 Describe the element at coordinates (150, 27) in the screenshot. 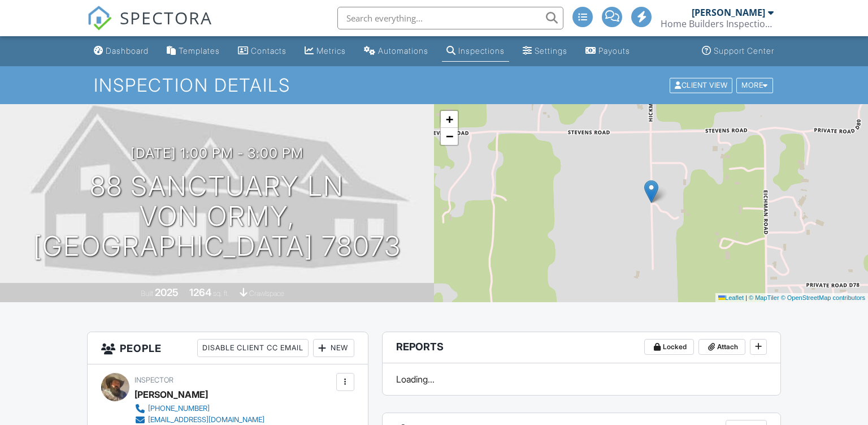

I see `a: SPECTORA` at that location.